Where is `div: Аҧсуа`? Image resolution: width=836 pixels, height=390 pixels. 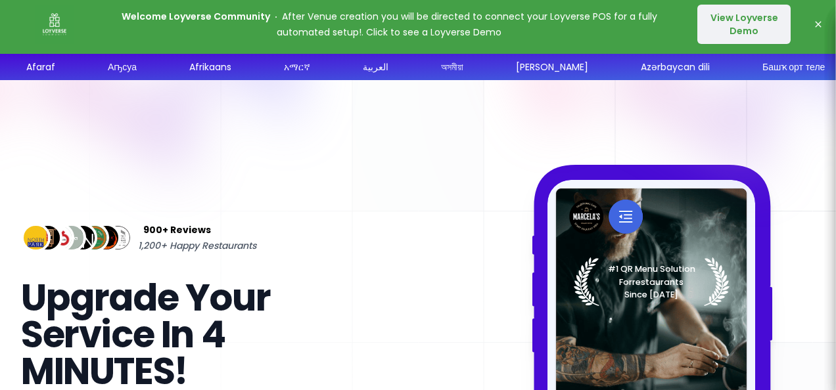
div: Аҧсуа is located at coordinates (122, 67).